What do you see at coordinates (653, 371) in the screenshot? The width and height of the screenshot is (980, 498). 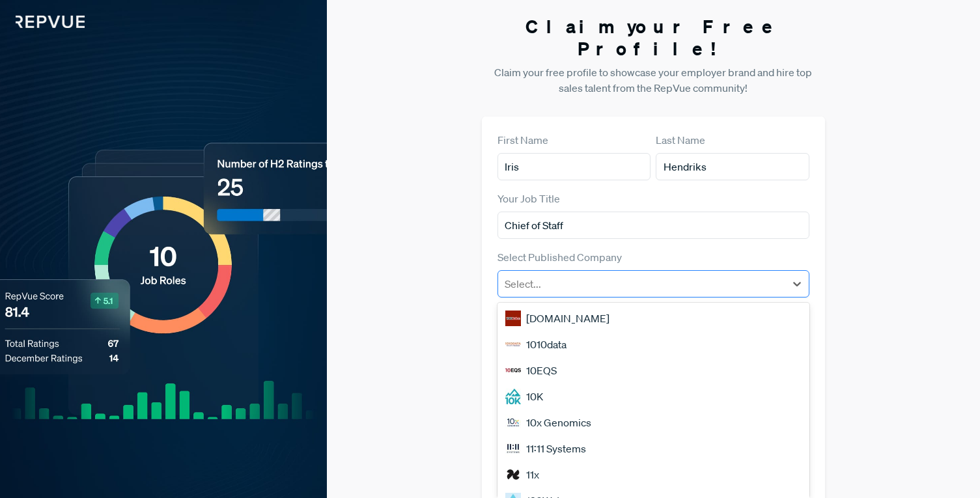 I see `div: 10EQS` at bounding box center [653, 371].